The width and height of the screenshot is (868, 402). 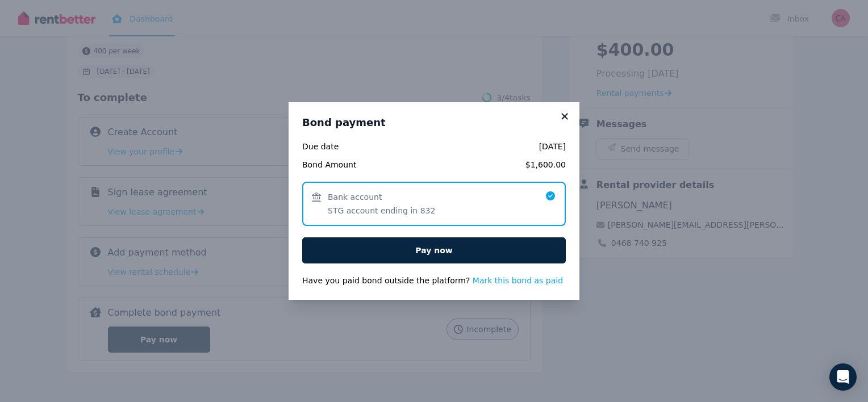 What do you see at coordinates (434, 251) in the screenshot?
I see `button: Pay now` at bounding box center [434, 251].